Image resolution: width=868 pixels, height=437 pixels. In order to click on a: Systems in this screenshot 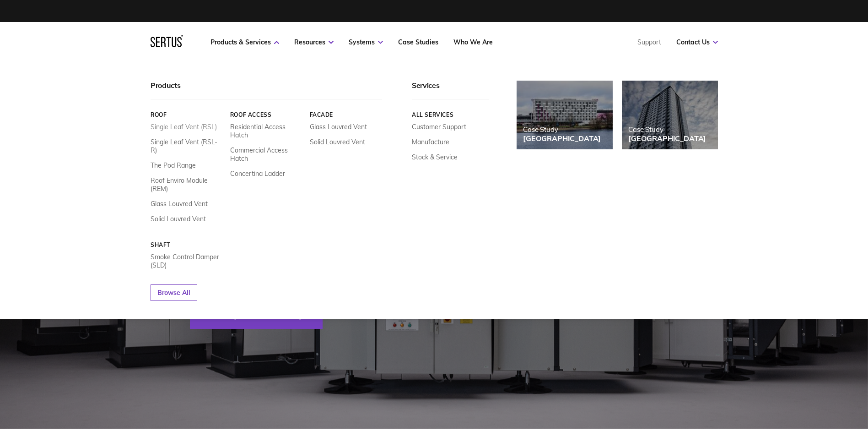, I will do `click(366, 42)`.